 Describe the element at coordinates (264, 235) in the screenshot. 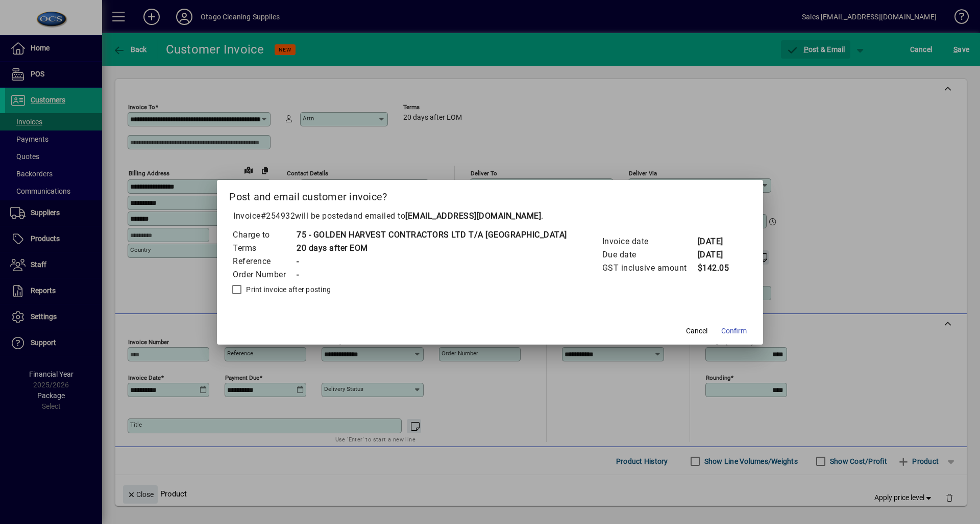

I see `td: Charge to` at that location.